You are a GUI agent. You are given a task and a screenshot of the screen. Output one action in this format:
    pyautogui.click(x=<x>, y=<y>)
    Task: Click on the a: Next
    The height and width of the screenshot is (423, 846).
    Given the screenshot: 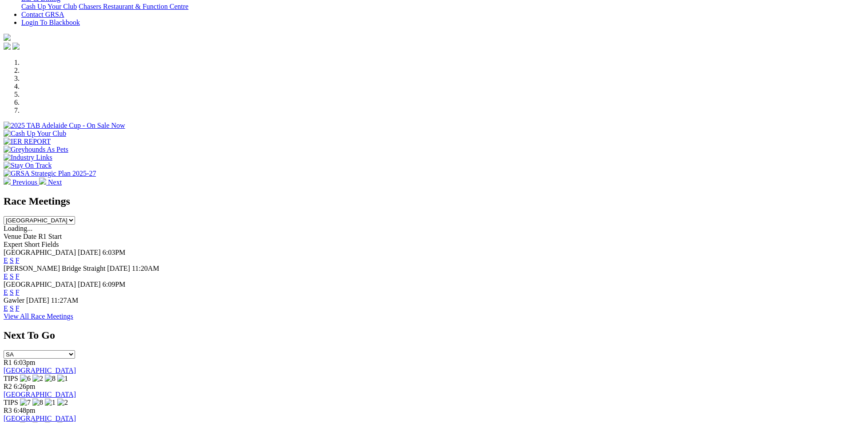 What is the action you would take?
    pyautogui.click(x=50, y=182)
    